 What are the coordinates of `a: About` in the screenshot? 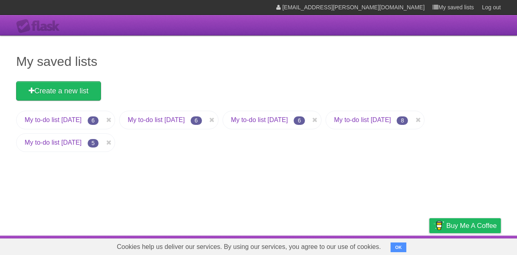 It's located at (330, 245).